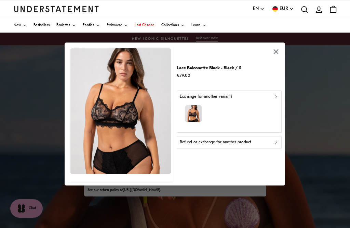 The height and width of the screenshot is (228, 350). What do you see at coordinates (41, 25) in the screenshot?
I see `span: Bestsellers` at bounding box center [41, 25].